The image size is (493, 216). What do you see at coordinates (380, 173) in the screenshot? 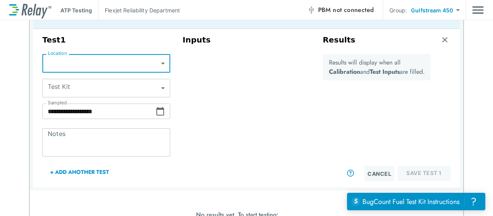
I see `button: Cancel` at bounding box center [380, 173].